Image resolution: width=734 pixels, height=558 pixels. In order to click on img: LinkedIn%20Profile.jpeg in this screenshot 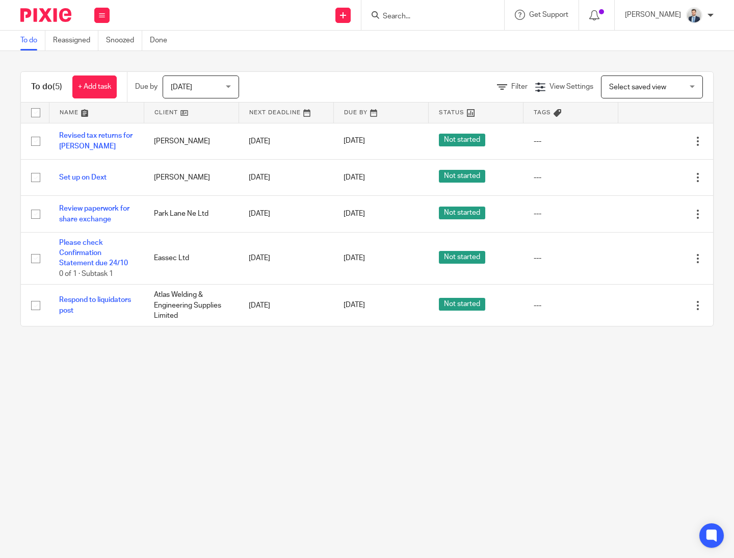, I will do `click(694, 15)`.